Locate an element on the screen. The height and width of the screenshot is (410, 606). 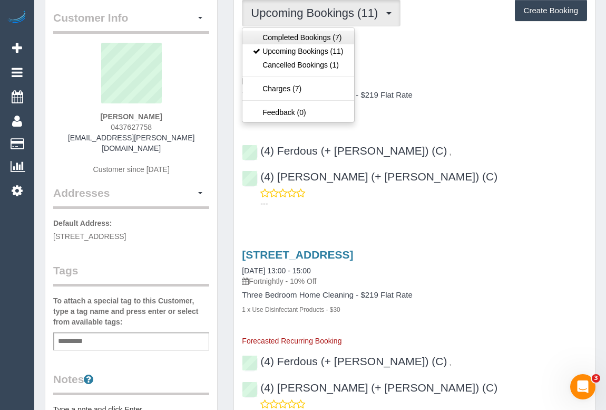
label: To attach a special tag to this Customer, type a tag name and press enter or select from availabl... is located at coordinates (131, 311).